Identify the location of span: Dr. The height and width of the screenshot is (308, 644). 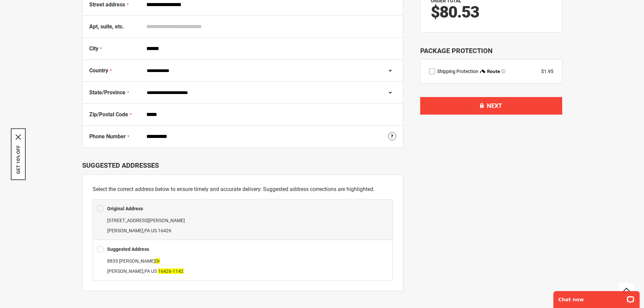
(157, 261).